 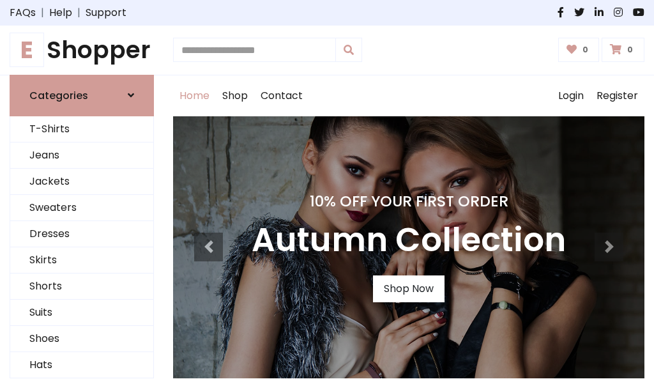 I want to click on a: Shop Now, so click(x=409, y=289).